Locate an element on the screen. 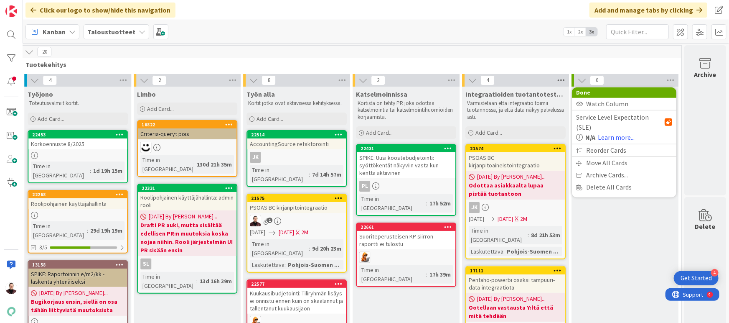 The height and width of the screenshot is (323, 729). span: 2x is located at coordinates (581, 32).